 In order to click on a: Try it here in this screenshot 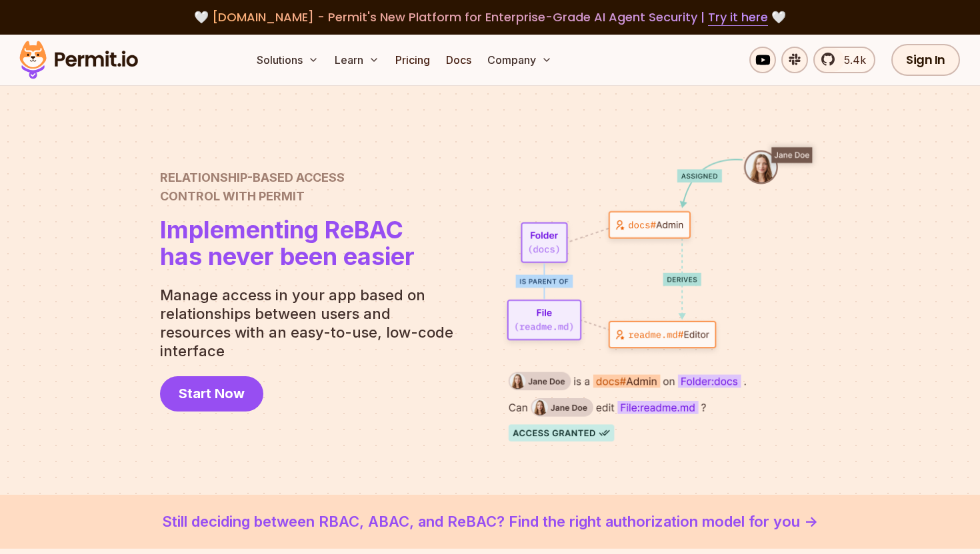, I will do `click(738, 18)`.